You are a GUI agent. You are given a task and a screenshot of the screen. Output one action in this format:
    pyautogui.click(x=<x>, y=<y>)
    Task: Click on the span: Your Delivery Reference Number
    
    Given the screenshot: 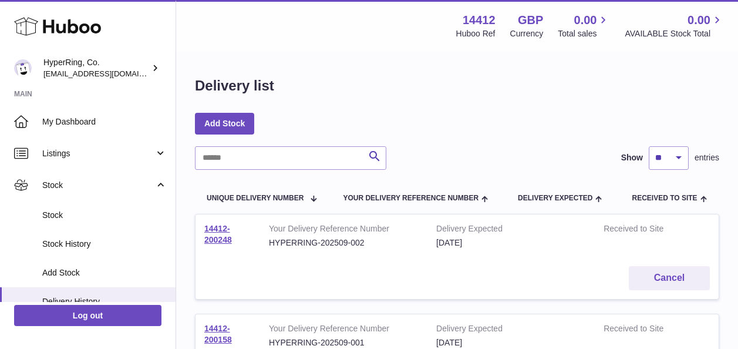 What is the action you would take?
    pyautogui.click(x=410, y=198)
    